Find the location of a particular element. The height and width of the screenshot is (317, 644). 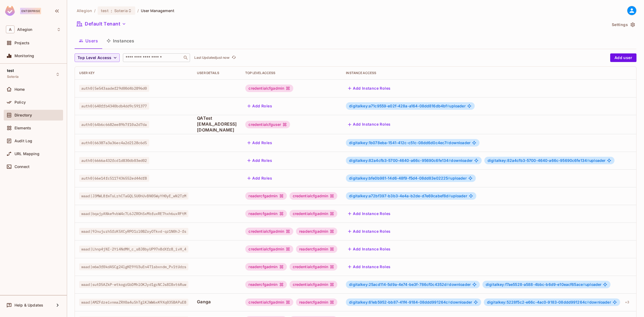

span: waad|sutD5AZkP-etkogrGbDMhlOKJyd1gcNCJs8I8xt6Ruw is located at coordinates (134, 285).